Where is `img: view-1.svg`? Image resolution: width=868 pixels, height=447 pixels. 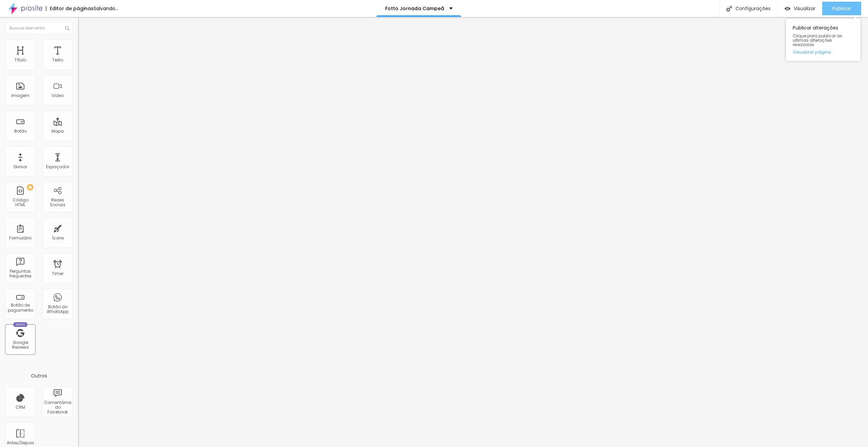
img: view-1.svg is located at coordinates (787, 8).